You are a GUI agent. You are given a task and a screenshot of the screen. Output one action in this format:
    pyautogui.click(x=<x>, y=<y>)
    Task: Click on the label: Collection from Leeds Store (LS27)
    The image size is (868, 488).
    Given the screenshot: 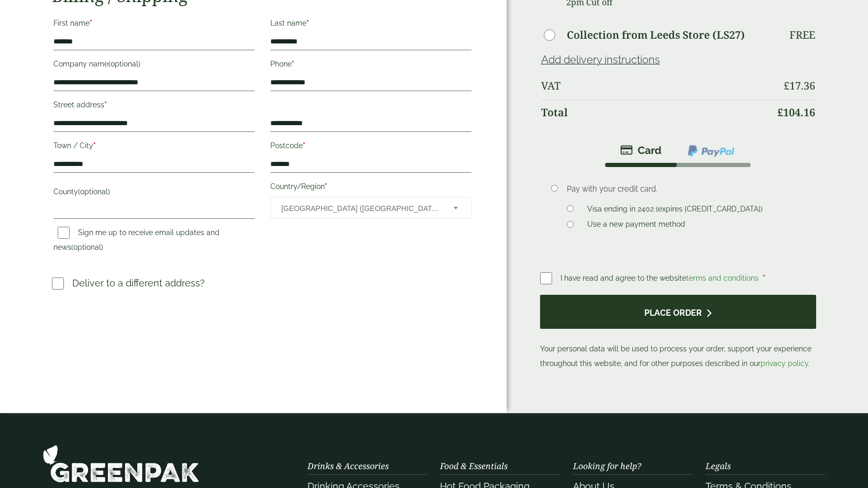 What is the action you would take?
    pyautogui.click(x=656, y=35)
    